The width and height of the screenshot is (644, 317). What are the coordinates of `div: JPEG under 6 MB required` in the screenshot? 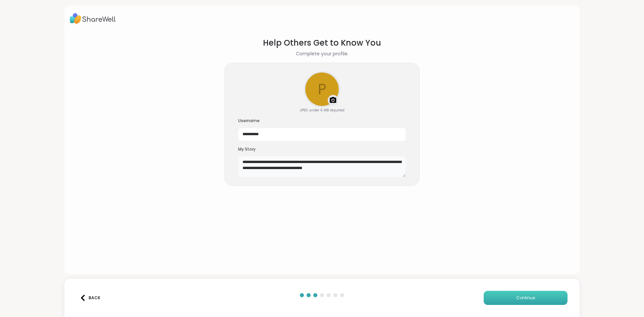 It's located at (322, 110).